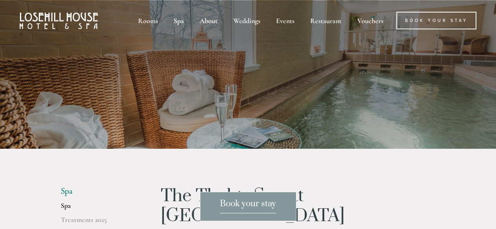 The width and height of the screenshot is (496, 229). Describe the element at coordinates (148, 20) in the screenshot. I see `div: Rooms` at that location.